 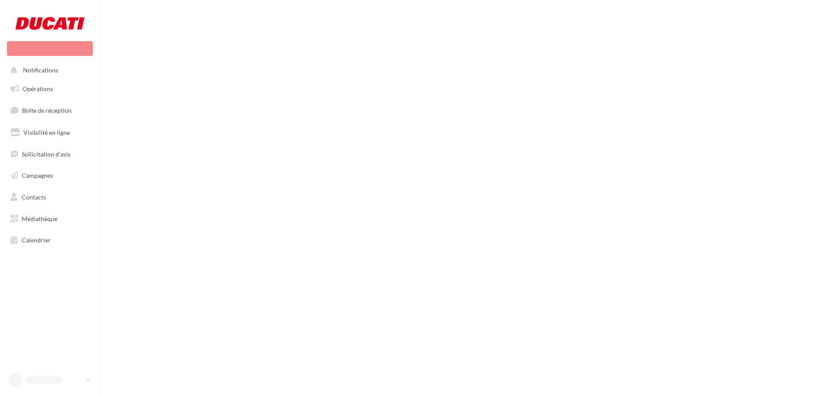 What do you see at coordinates (40, 70) in the screenshot?
I see `span: Notifications` at bounding box center [40, 70].